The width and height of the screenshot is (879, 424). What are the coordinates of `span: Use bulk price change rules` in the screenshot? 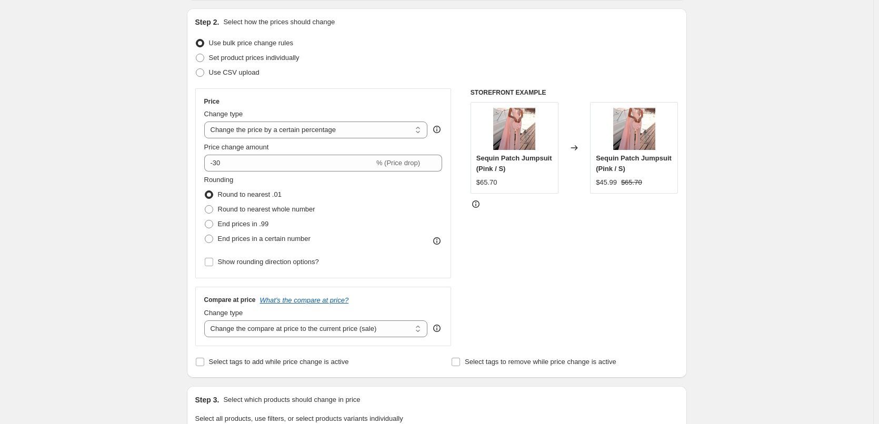 It's located at (251, 43).